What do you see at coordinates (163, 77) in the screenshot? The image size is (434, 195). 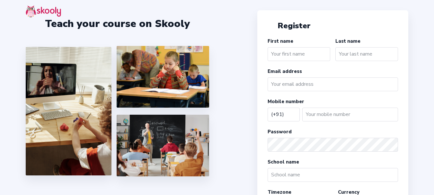 I see `img: 4.png` at bounding box center [163, 77].